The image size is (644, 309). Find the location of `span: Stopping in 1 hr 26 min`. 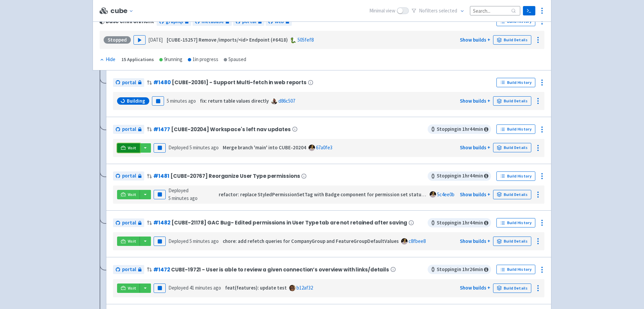

span: Stopping in 1 hr 26 min is located at coordinates (459, 269).